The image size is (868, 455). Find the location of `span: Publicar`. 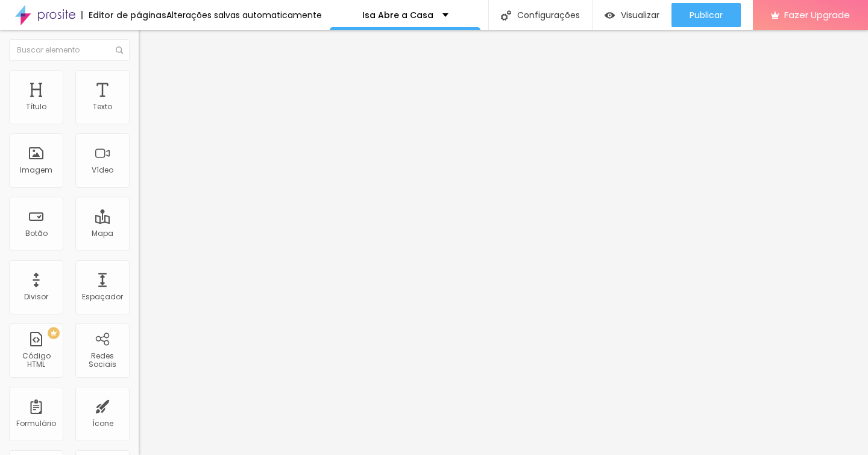

span: Publicar is located at coordinates (706, 15).